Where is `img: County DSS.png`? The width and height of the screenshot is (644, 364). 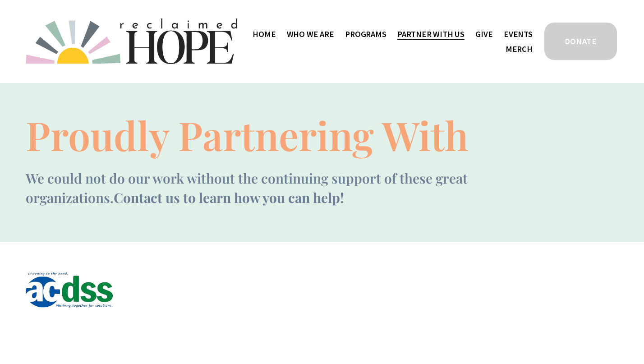 img: County DSS.png is located at coordinates (69, 289).